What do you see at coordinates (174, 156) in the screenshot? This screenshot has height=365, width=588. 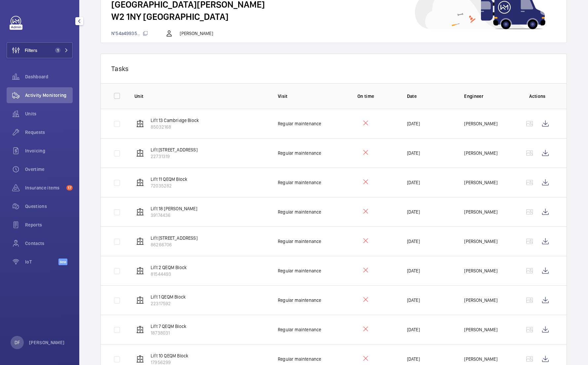 I see `p: 22731319` at bounding box center [174, 156].